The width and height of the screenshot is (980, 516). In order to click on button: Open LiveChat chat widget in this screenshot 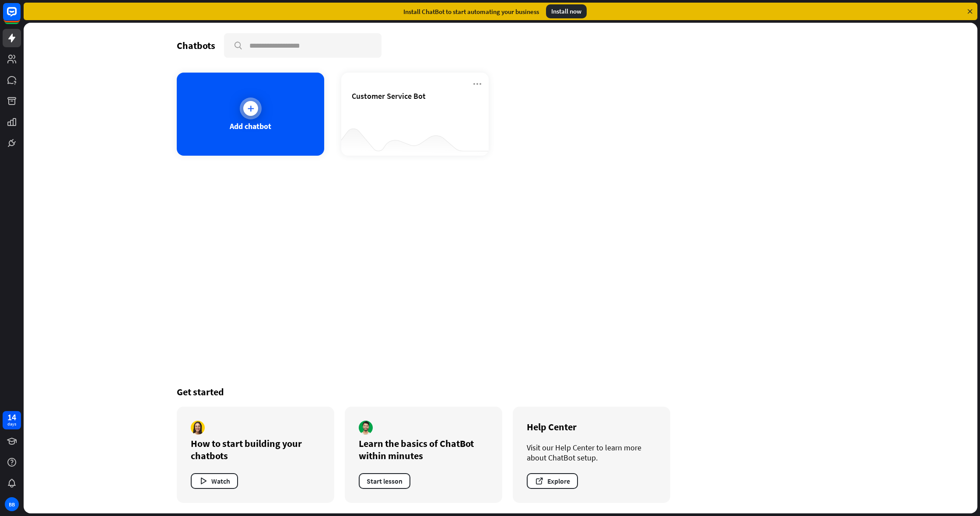, I will do `click(20, 16)`.